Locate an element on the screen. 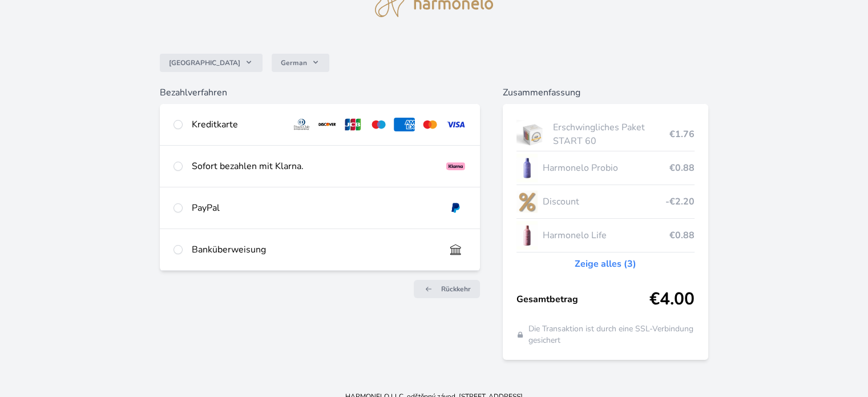  img: discover.svg is located at coordinates (327, 125).